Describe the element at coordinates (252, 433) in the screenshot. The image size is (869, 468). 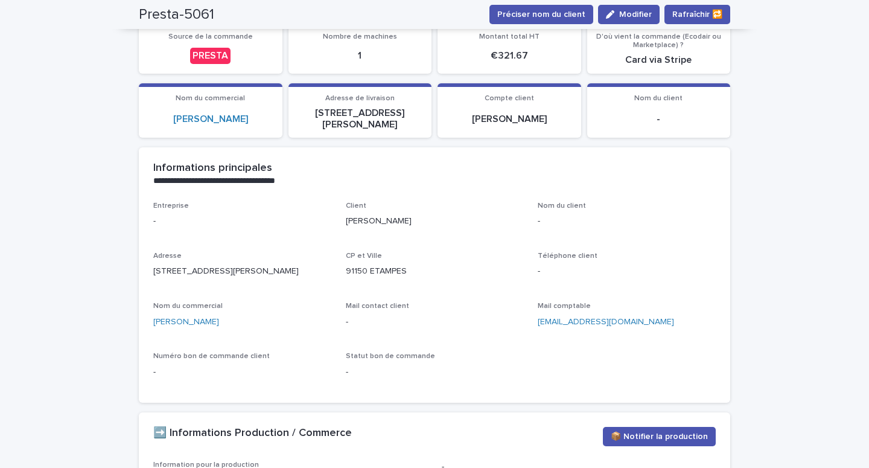
I see `h2: ➡️ Informations Production / Commerce` at that location.